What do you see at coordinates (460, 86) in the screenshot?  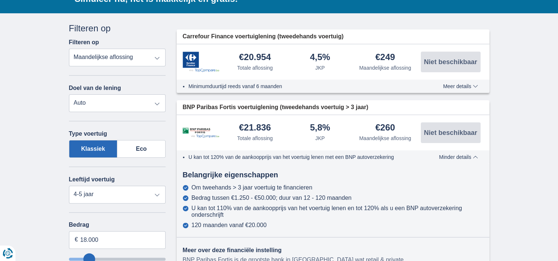 I see `span: Meer details` at bounding box center [460, 86].